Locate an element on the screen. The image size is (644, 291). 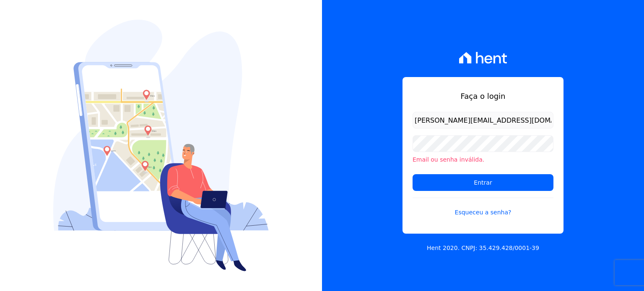
img: Login is located at coordinates (161, 146).